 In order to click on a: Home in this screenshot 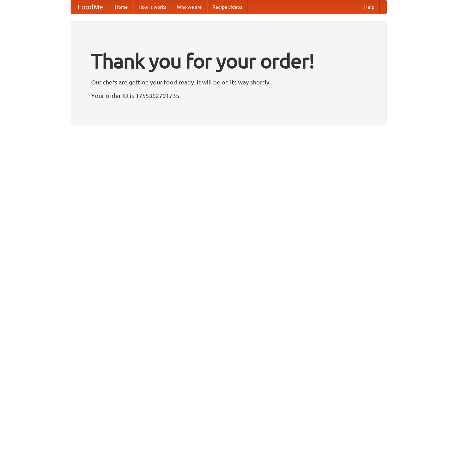, I will do `click(121, 7)`.